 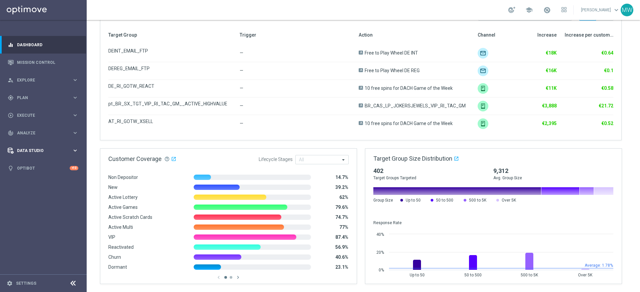 I want to click on div: equalizer Dashboard, so click(x=43, y=45).